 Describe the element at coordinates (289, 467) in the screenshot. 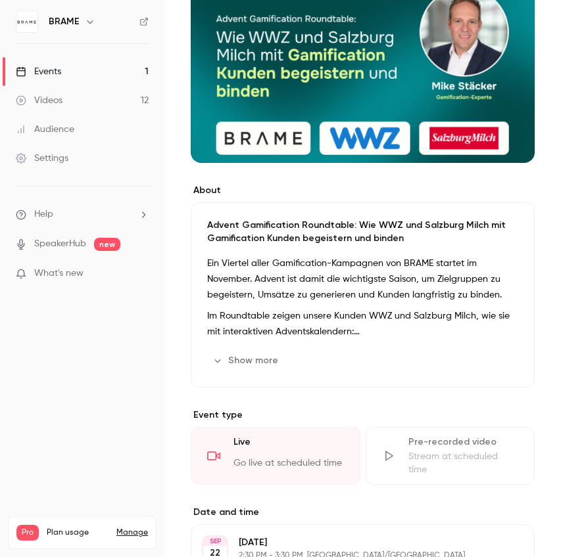

I see `div: Go live at scheduled time` at that location.